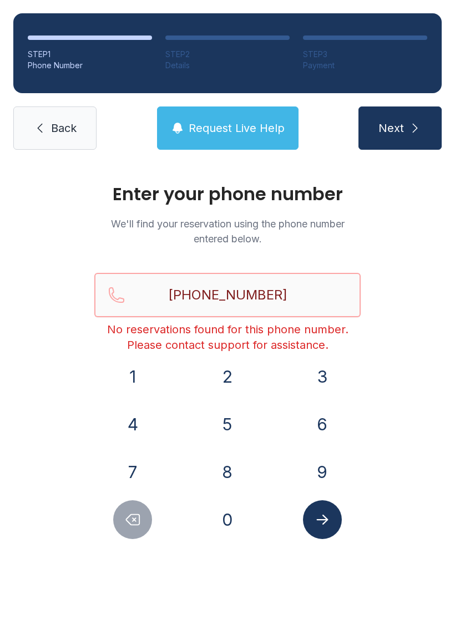  Describe the element at coordinates (365, 65) in the screenshot. I see `div: Payment` at that location.